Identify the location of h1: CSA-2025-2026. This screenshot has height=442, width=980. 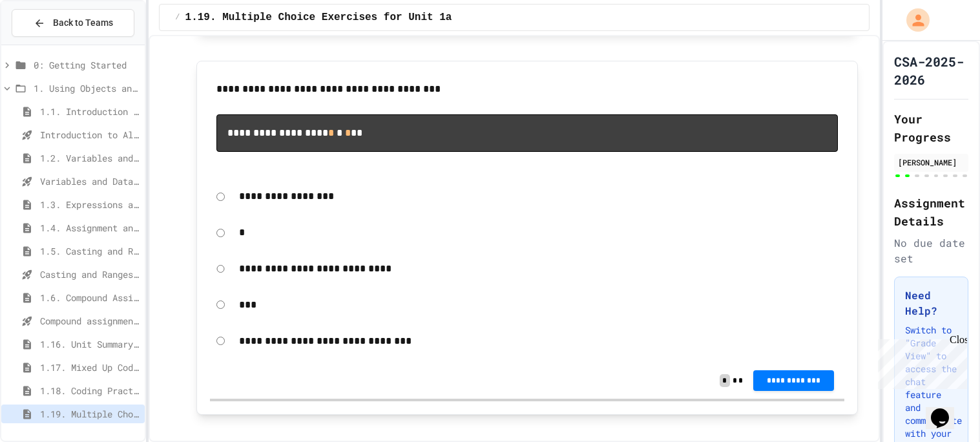
(930, 70).